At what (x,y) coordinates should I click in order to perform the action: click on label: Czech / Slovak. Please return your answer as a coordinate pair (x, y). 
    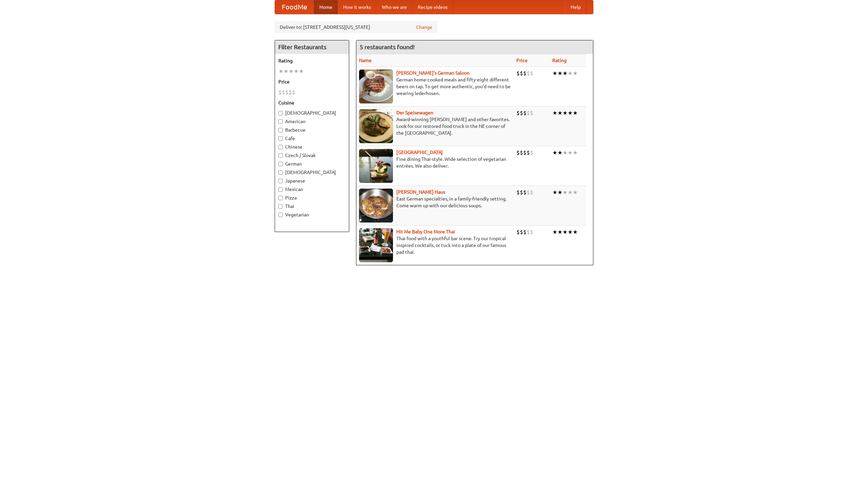
    Looking at the image, I should click on (312, 156).